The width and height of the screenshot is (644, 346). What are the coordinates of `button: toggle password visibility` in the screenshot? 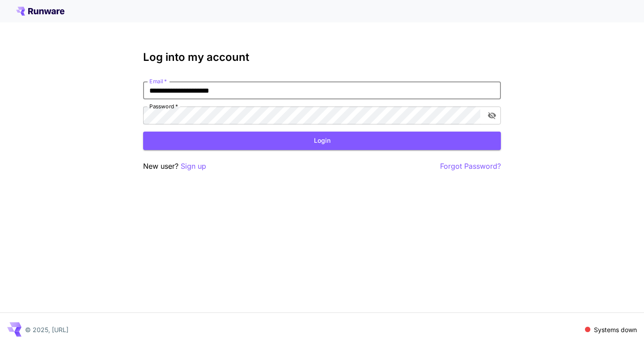 It's located at (492, 115).